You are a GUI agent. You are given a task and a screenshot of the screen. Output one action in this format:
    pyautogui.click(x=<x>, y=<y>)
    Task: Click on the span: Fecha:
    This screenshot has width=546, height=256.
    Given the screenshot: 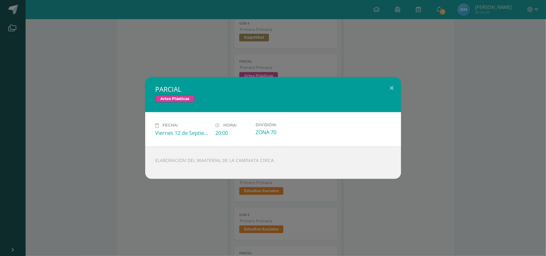 What is the action you would take?
    pyautogui.click(x=171, y=125)
    